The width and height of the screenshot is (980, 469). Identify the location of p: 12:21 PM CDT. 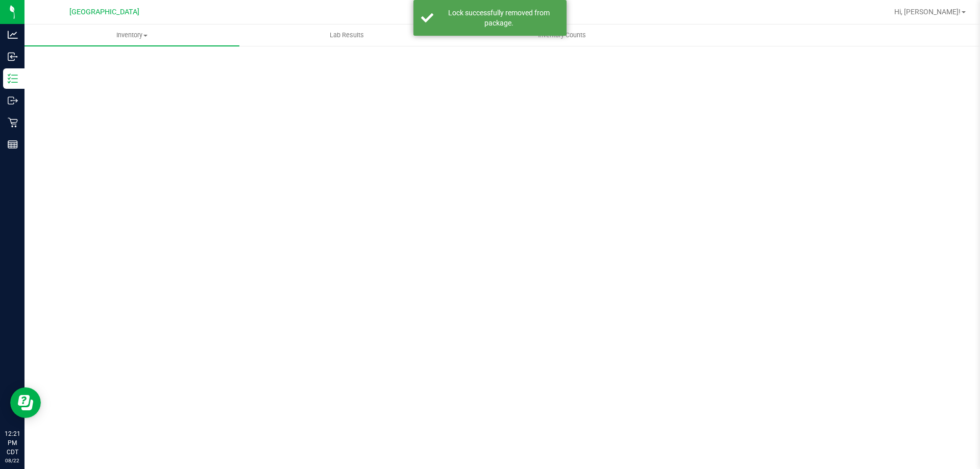
(12, 443).